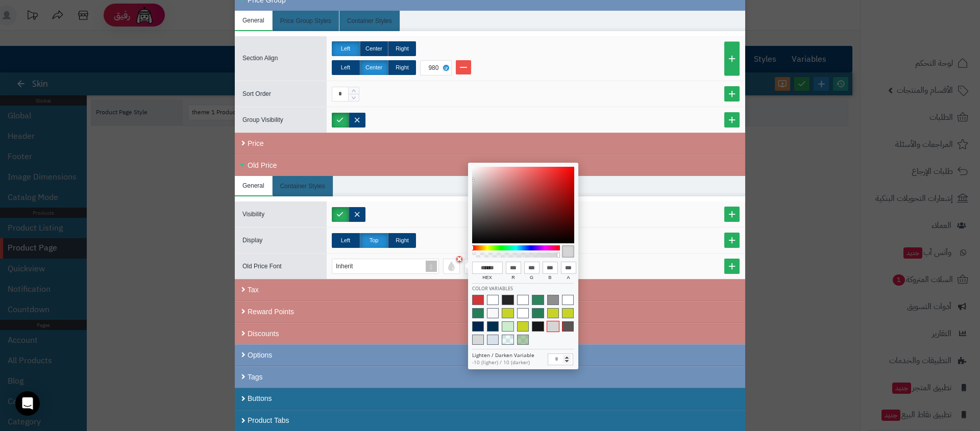  What do you see at coordinates (252, 240) in the screenshot?
I see `span: Display` at bounding box center [252, 240].